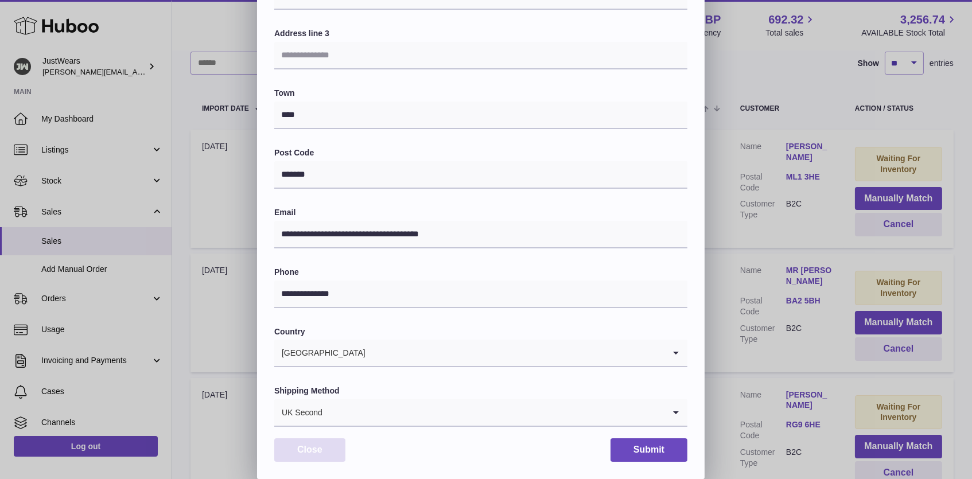 The width and height of the screenshot is (972, 479). I want to click on label: Country, so click(481, 332).